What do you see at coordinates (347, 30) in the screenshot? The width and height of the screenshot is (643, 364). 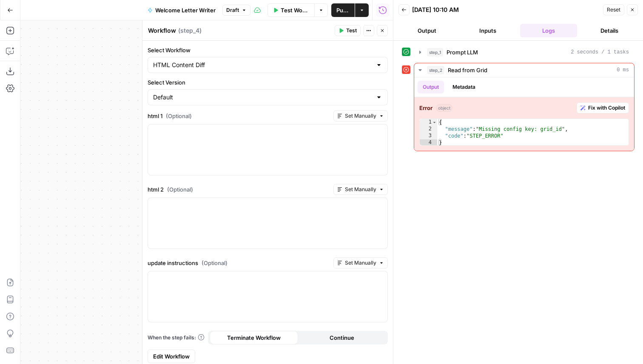 I see `button: Test` at bounding box center [347, 30].